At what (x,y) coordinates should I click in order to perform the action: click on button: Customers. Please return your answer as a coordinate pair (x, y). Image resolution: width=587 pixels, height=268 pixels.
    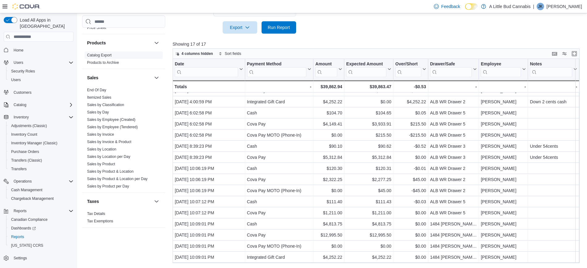
    Looking at the image, I should click on (39, 92).